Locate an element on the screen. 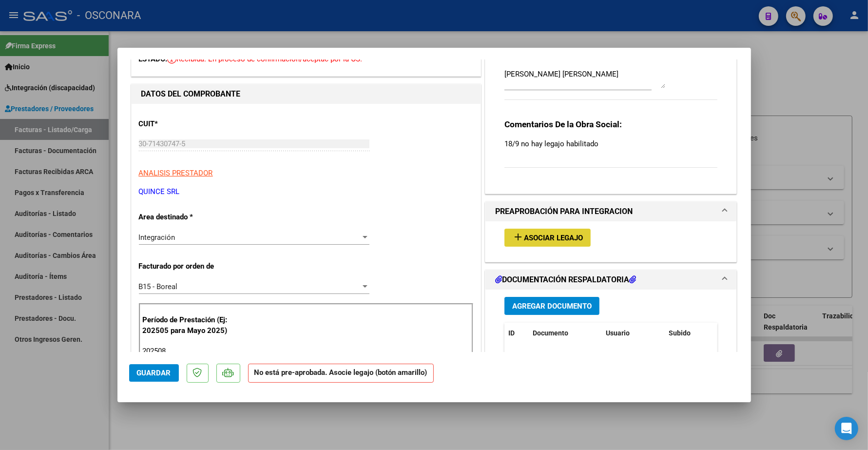  div: Open Intercom Messenger is located at coordinates (847, 428).